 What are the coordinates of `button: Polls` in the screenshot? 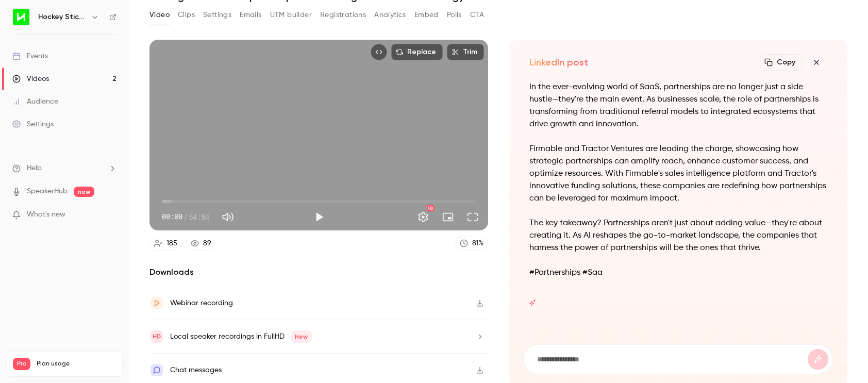 It's located at (454, 15).